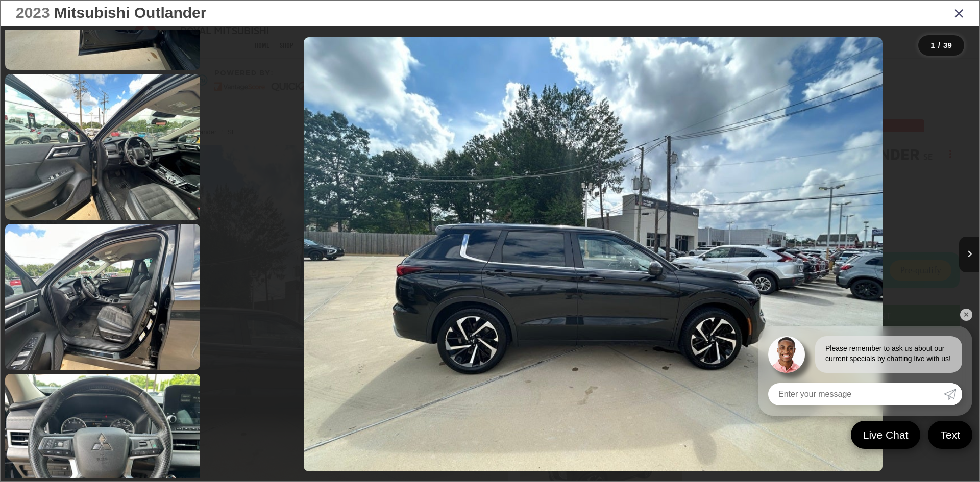  Describe the element at coordinates (953, 395) in the screenshot. I see `a: Submit` at that location.